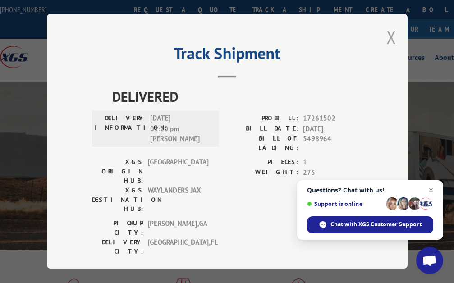  Describe the element at coordinates (263, 129) in the screenshot. I see `label: BILL DATE:` at that location.